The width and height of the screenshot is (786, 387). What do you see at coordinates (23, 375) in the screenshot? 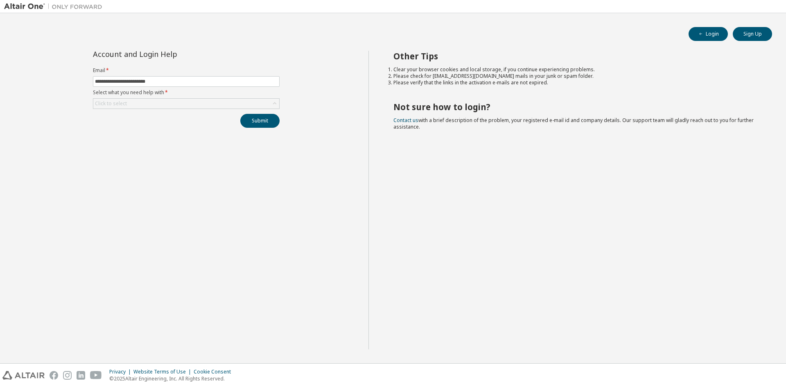
I see `img: altair_logo.svg` at bounding box center [23, 375].